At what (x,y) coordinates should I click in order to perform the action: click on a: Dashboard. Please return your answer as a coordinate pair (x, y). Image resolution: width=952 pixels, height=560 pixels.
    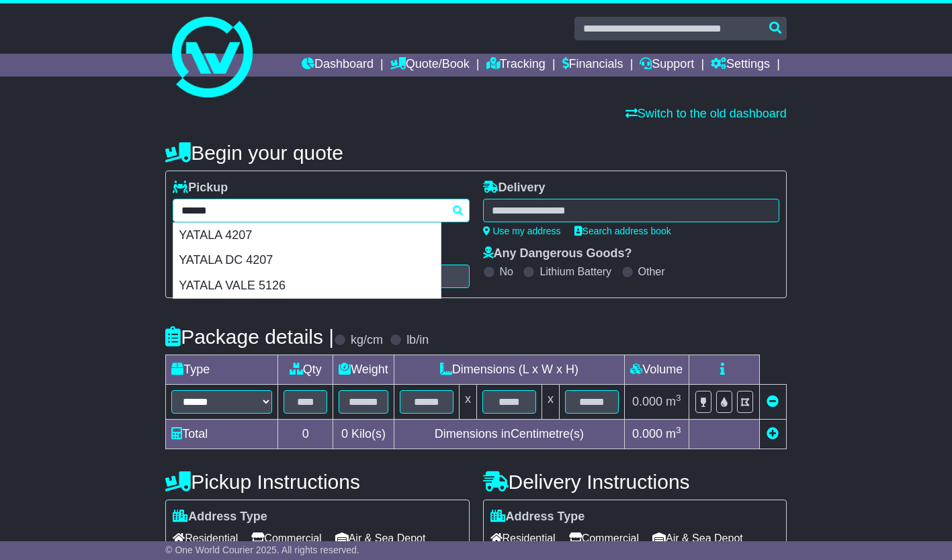
    Looking at the image, I should click on (338, 65).